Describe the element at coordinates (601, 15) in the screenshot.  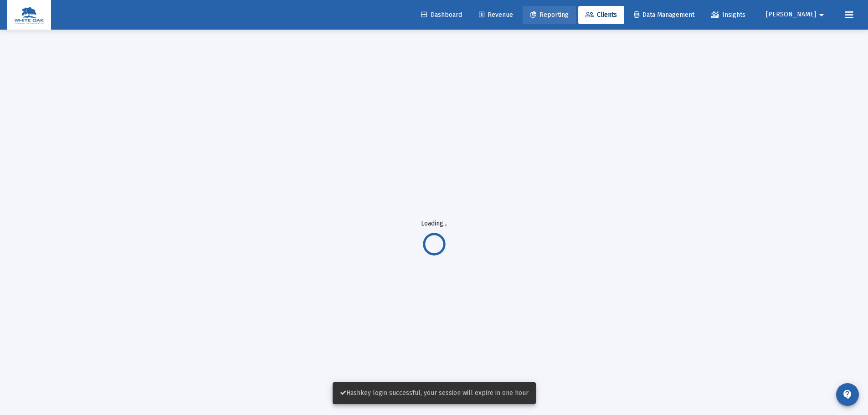
I see `a: Clients` at that location.